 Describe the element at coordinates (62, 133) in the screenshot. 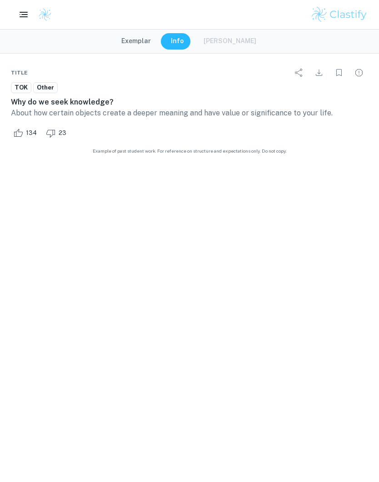

I see `span: 23` at that location.